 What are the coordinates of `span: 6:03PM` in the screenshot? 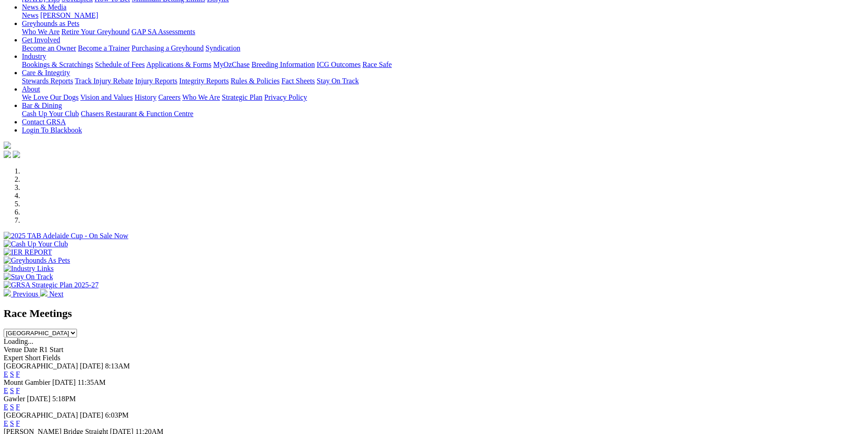 It's located at (117, 415).